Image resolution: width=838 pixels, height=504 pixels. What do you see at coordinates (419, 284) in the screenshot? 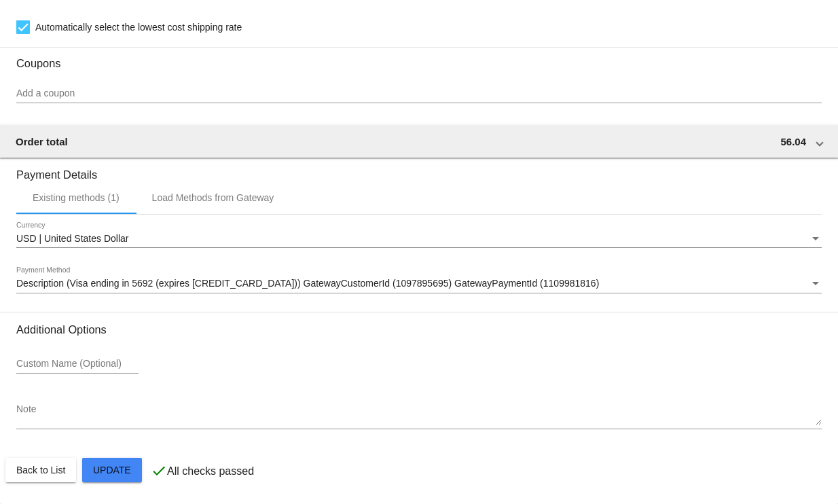
I see `mat-select: Payment Method` at bounding box center [419, 284].